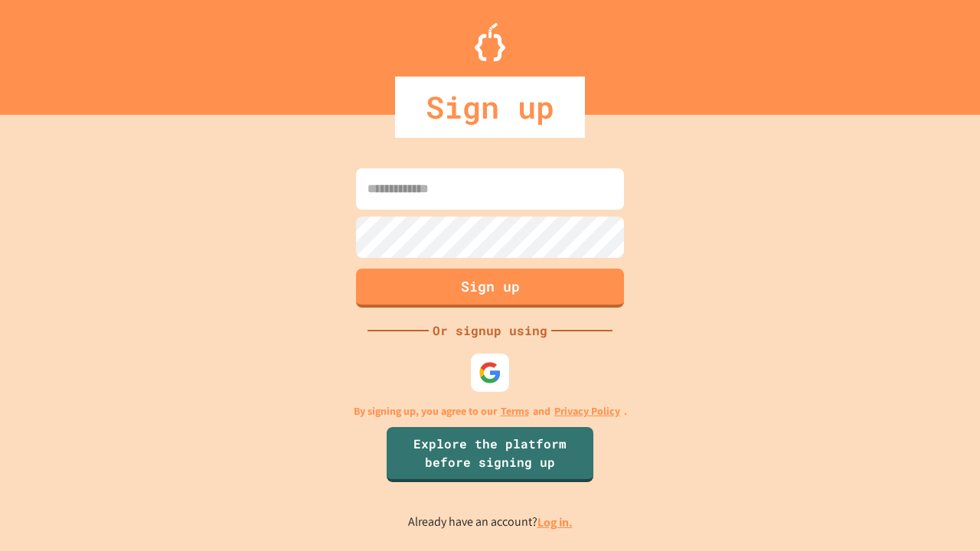 The height and width of the screenshot is (551, 980). Describe the element at coordinates (490, 411) in the screenshot. I see `p: By signing up, you agree to our and .` at that location.